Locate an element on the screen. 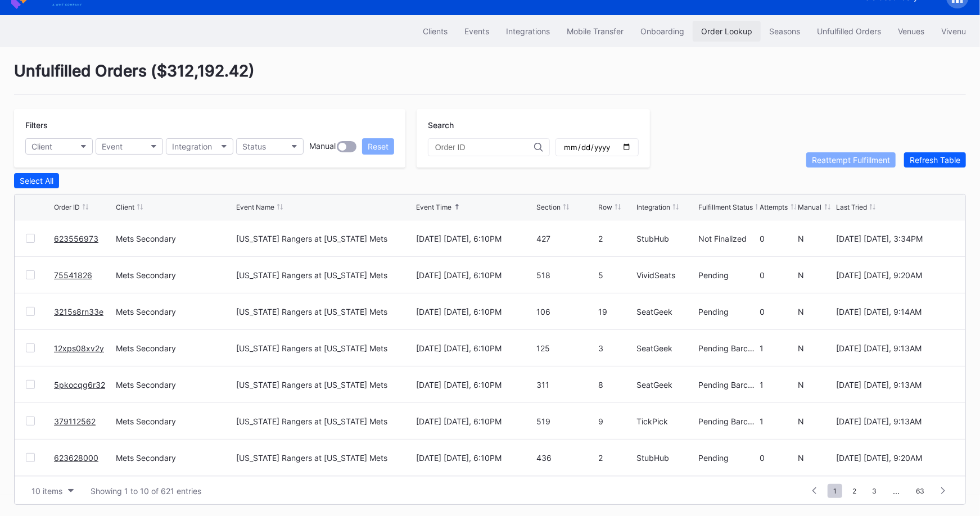 The height and width of the screenshot is (516, 980). button: Vivenu is located at coordinates (953, 31).